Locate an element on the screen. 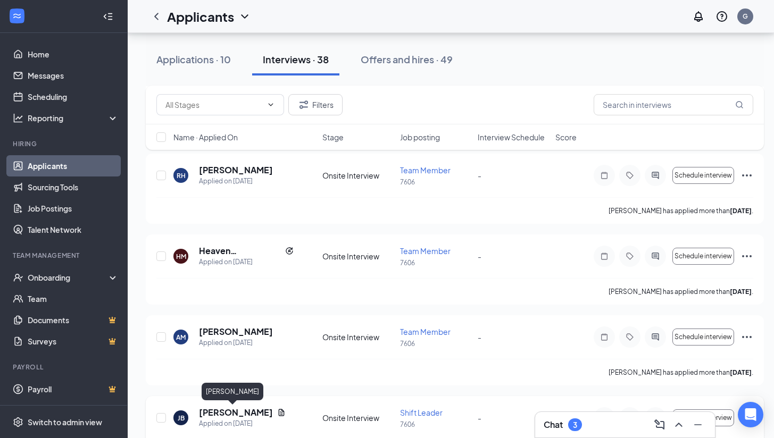 Image resolution: width=774 pixels, height=438 pixels. div: Payroll is located at coordinates (64, 367).